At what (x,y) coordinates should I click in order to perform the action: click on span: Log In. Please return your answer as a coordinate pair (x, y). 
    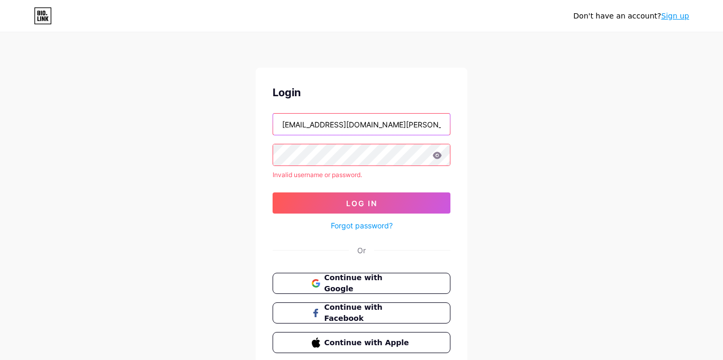
    Looking at the image, I should click on (362, 203).